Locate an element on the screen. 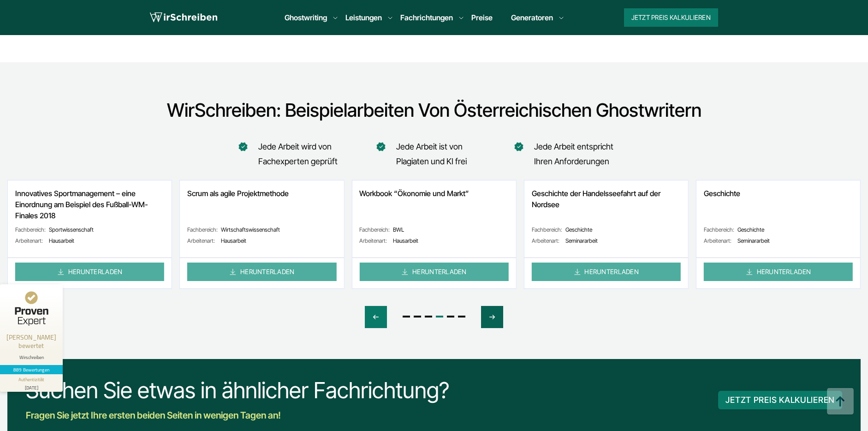  div: 2 / 6 is located at coordinates (89, 235).